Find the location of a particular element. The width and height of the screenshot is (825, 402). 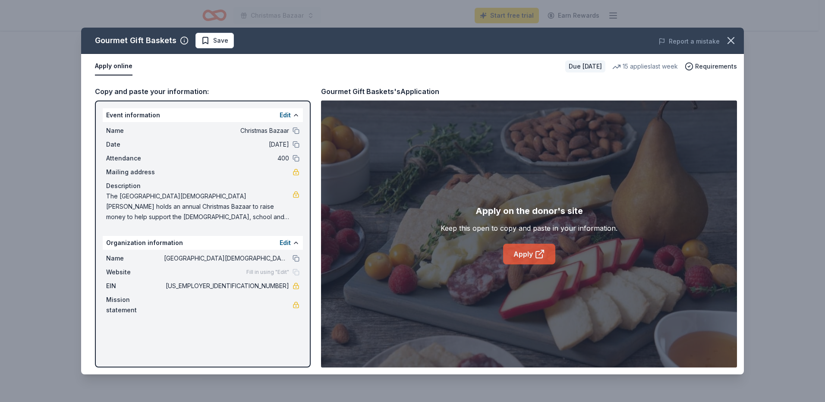

div: Gourmet Gift Baskets's Application is located at coordinates (380, 91).